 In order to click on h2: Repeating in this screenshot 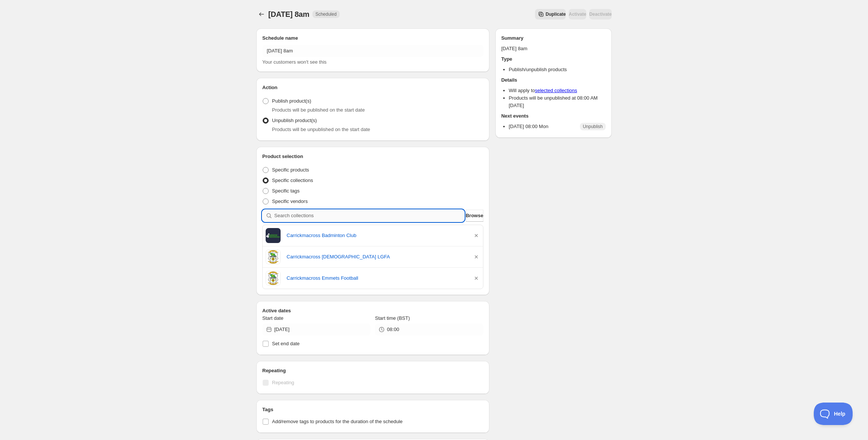, I will do `click(373, 371)`.